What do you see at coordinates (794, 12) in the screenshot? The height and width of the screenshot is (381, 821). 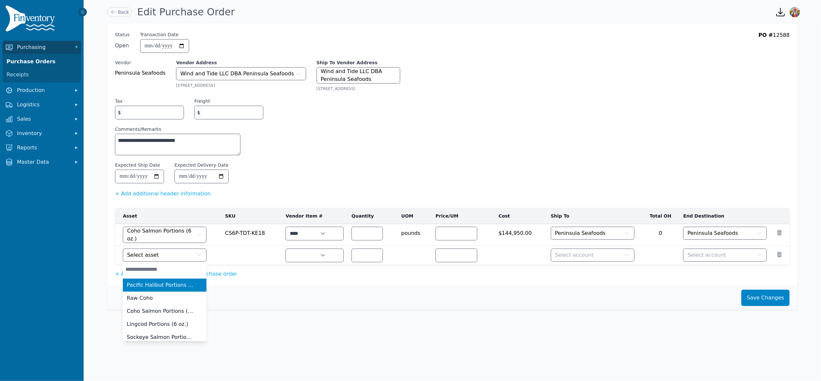 I see `img: Sera Wheeler` at bounding box center [794, 12].